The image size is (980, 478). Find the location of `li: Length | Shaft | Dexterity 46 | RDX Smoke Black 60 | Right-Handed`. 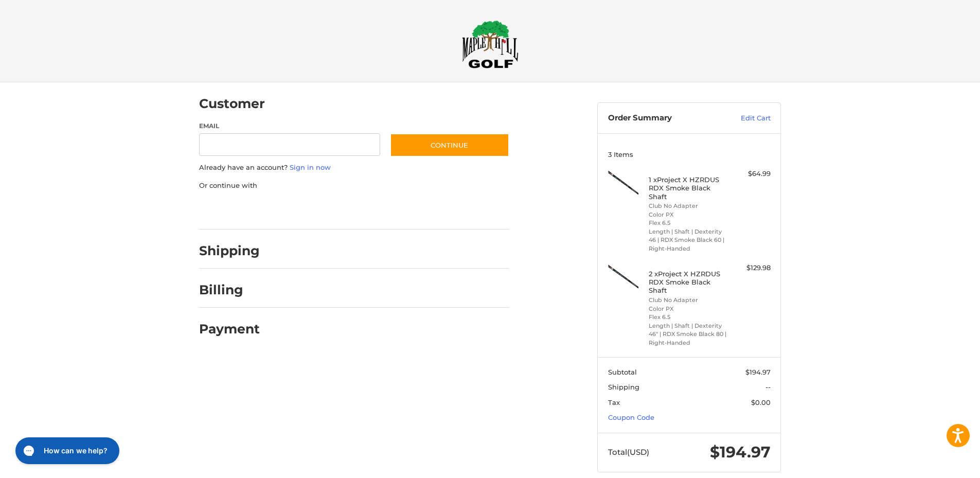

li: Length | Shaft | Dexterity 46 | RDX Smoke Black 60 | Right-Handed is located at coordinates (688, 240).